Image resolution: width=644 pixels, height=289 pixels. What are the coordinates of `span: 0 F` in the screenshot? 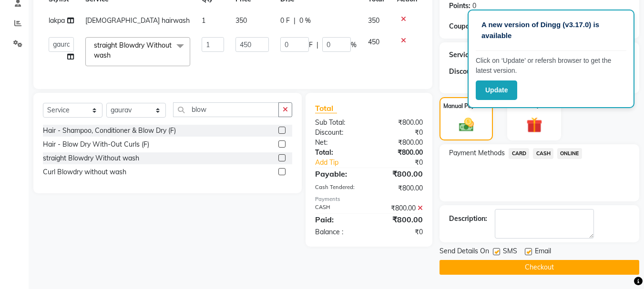 It's located at (285, 20).